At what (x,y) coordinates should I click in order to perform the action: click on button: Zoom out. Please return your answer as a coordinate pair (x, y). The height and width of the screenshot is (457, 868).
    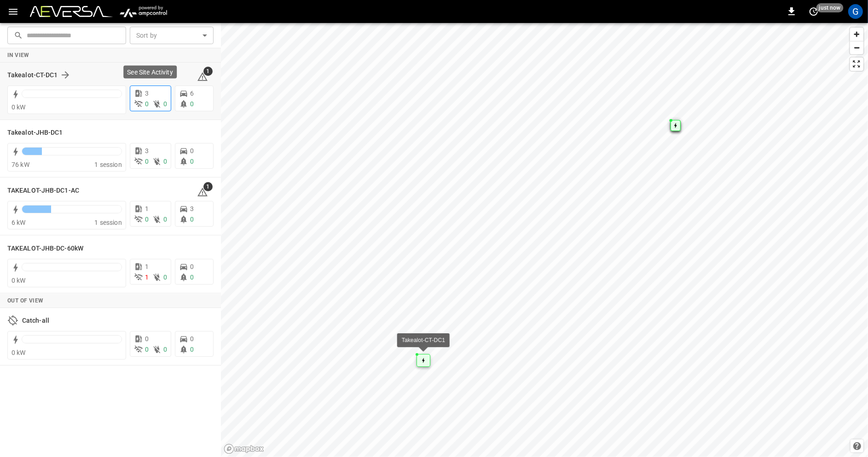
    Looking at the image, I should click on (856, 47).